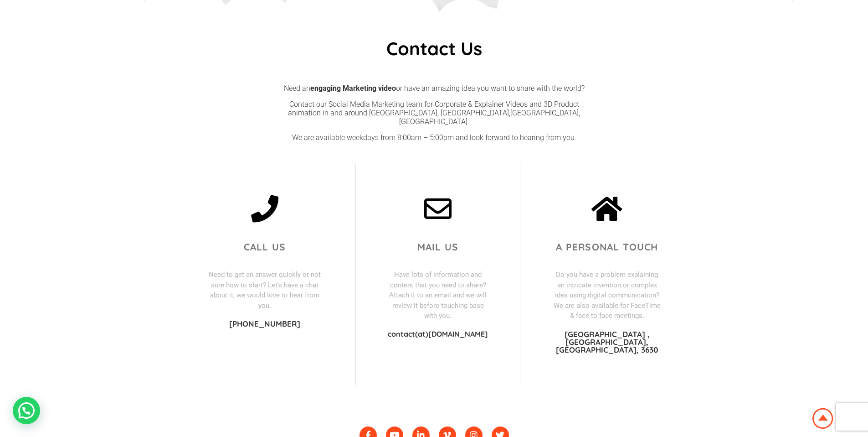  What do you see at coordinates (265, 290) in the screenshot?
I see `p: Need to get an answer quickly or not sure how to start? Let's have a chat about it, we would love...` at bounding box center [265, 290].